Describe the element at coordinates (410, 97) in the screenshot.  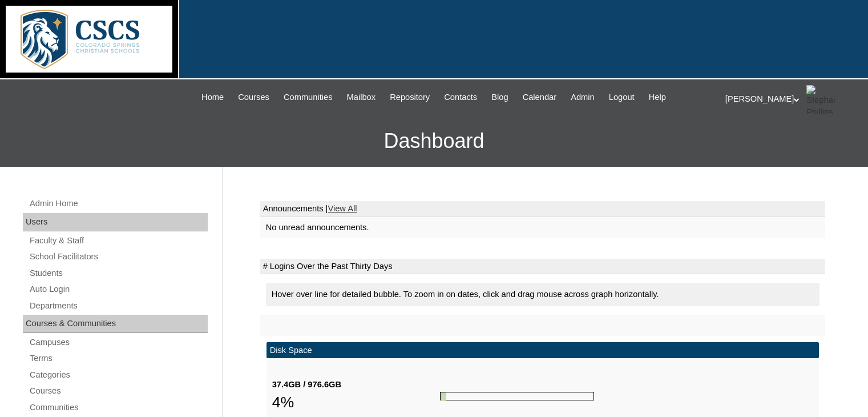
I see `a: Repository` at that location.